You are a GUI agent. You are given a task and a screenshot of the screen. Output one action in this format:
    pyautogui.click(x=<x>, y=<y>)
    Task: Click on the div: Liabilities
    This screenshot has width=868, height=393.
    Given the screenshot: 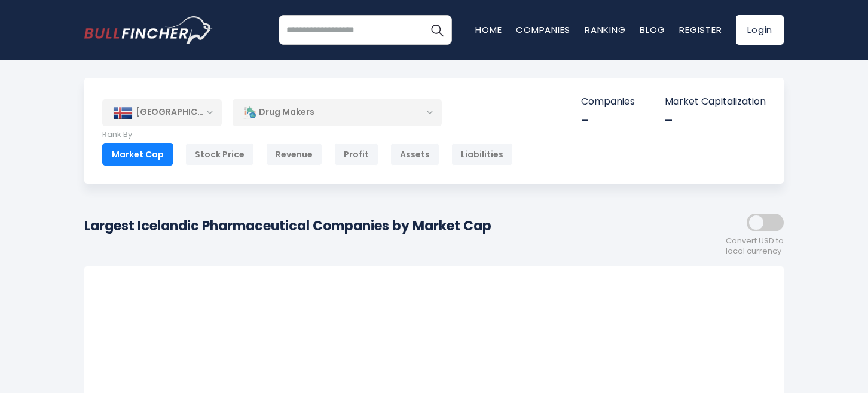 What is the action you would take?
    pyautogui.click(x=482, y=154)
    